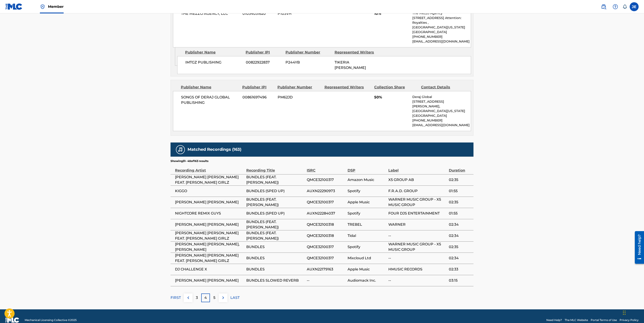 The image size is (644, 323). What do you see at coordinates (326, 236) in the screenshot?
I see `span: QMCE32100318` at bounding box center [326, 236].